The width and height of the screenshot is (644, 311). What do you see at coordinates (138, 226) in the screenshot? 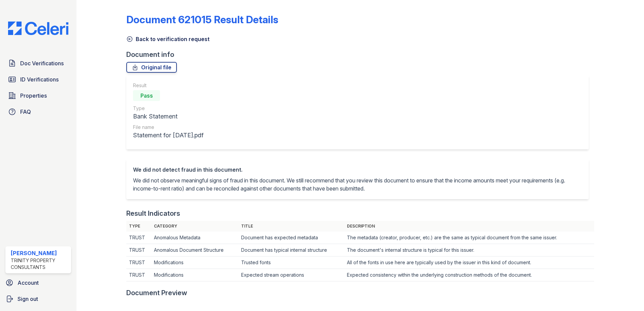
I see `th: Type` at bounding box center [138, 226].